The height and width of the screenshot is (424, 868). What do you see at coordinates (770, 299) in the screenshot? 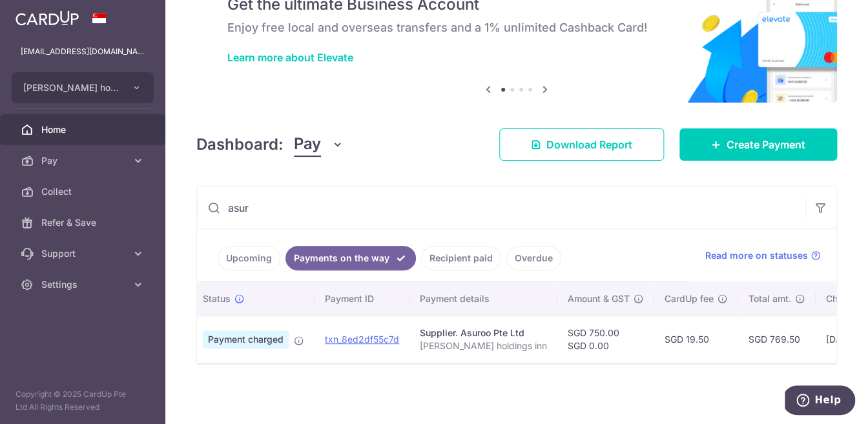
I see `span: Total amt.` at bounding box center [770, 299].